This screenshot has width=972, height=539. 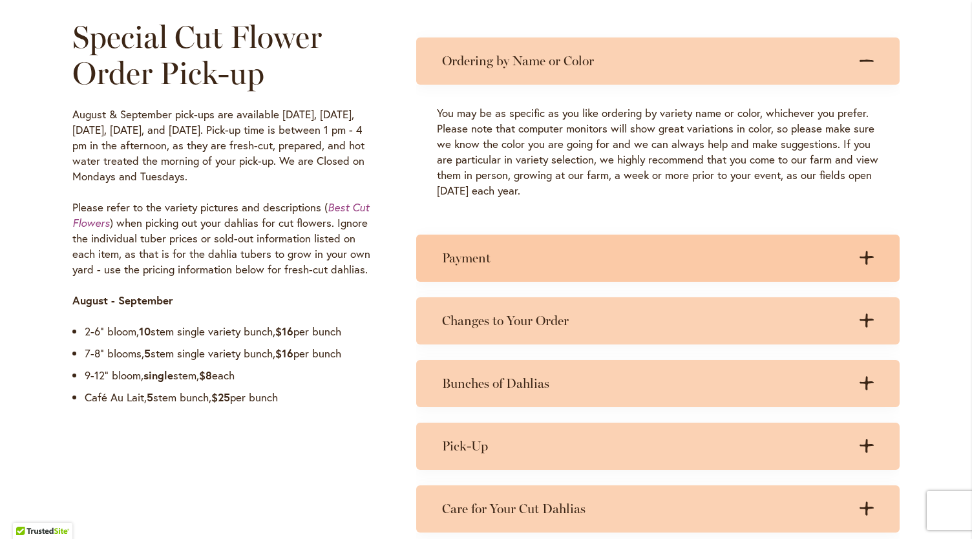 I want to click on h2: Special Cut Flower Order Pick-up, so click(x=226, y=55).